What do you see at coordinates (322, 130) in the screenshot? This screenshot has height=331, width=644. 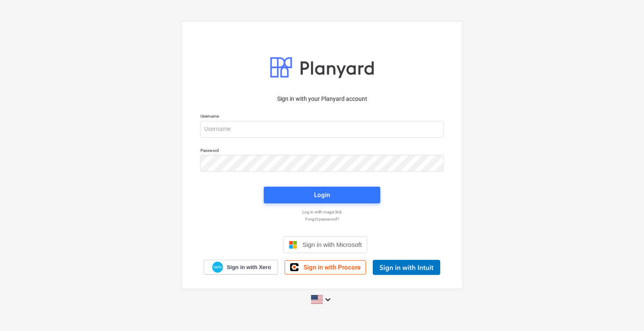 I see `input: Username` at bounding box center [322, 130].